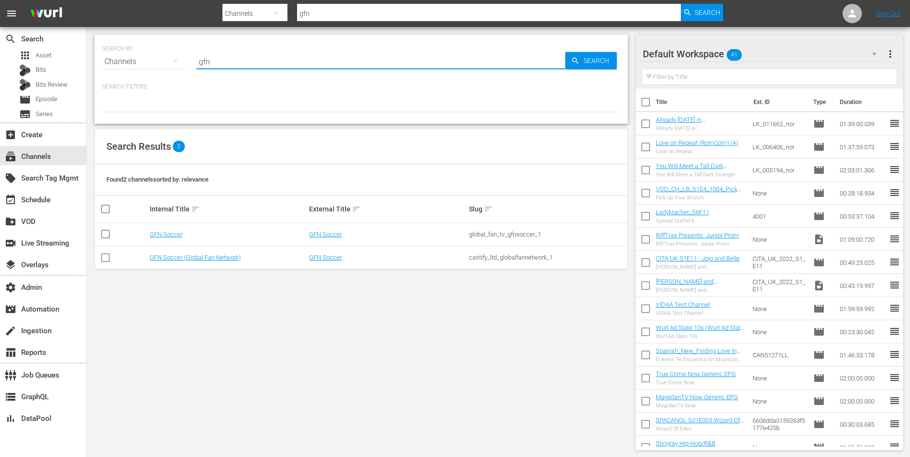 The height and width of the screenshot is (457, 910). What do you see at coordinates (862, 239) in the screenshot?
I see `td: 01:09:00.720` at bounding box center [862, 239].